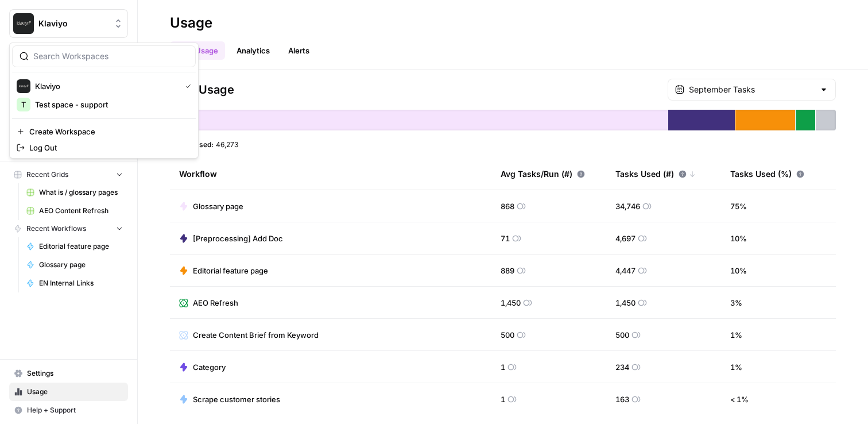 This screenshot has height=424, width=868. I want to click on a: Settings, so click(68, 373).